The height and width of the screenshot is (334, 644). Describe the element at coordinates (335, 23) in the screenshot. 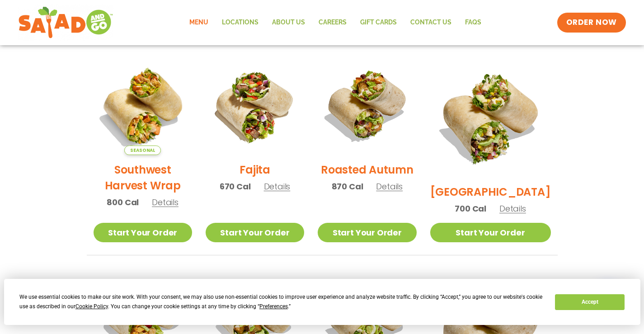

I see `nav: Menu` at that location.